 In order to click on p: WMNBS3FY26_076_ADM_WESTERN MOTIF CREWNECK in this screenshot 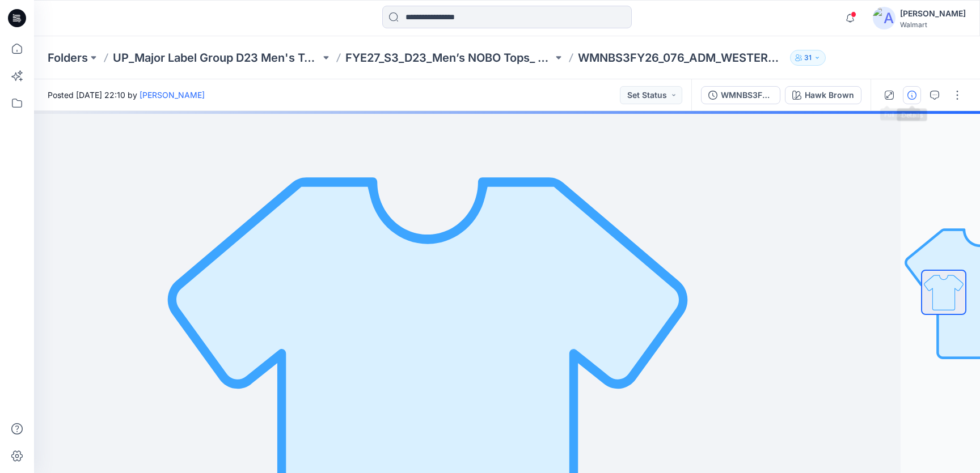, I will do `click(682, 58)`.